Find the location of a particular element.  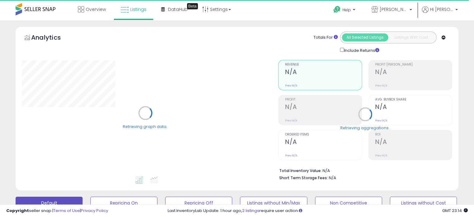

a: Help is located at coordinates (345, 11).